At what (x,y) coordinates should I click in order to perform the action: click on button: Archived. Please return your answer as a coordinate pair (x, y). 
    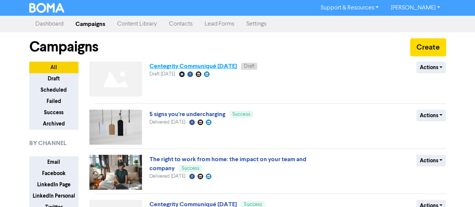
    Looking at the image, I should click on (54, 124).